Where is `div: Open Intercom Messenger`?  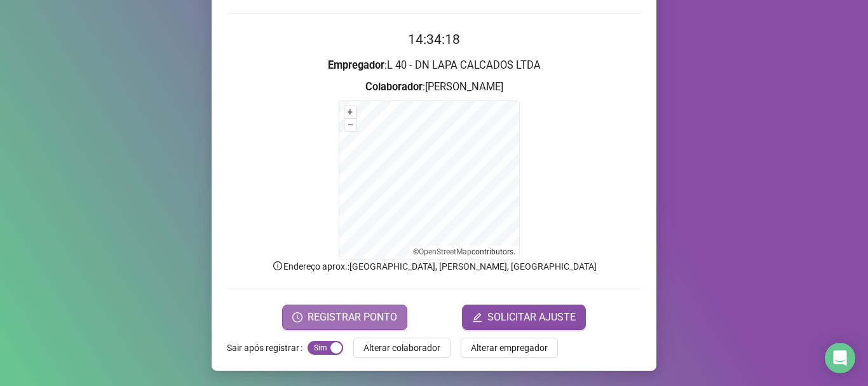
div: Open Intercom Messenger is located at coordinates (841, 358).